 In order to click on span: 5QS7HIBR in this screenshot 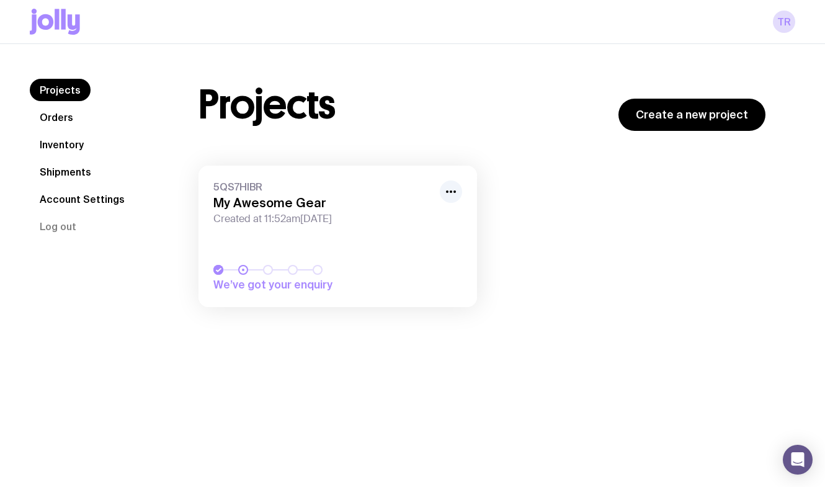, I will do `click(323, 187)`.